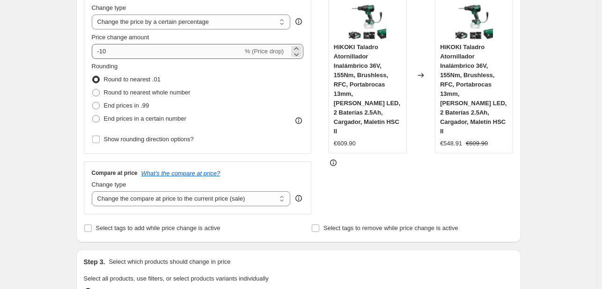  Describe the element at coordinates (167, 51) in the screenshot. I see `input: -15` at that location.